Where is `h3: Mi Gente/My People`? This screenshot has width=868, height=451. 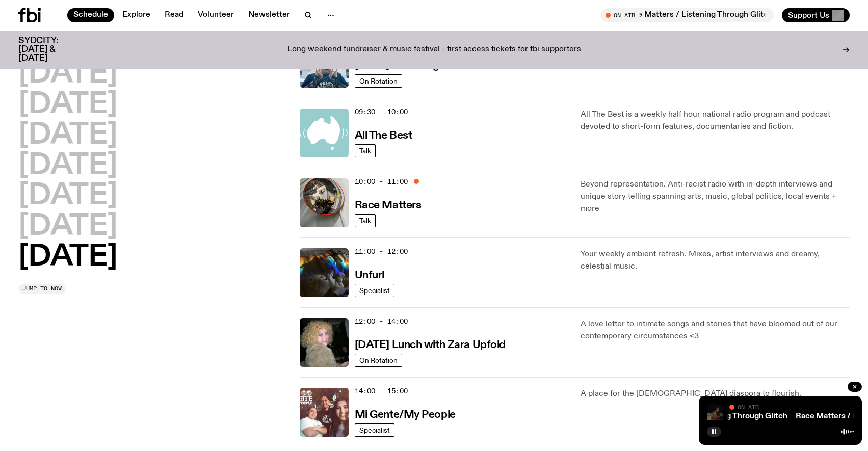 h3: Mi Gente/My People is located at coordinates (406, 415).